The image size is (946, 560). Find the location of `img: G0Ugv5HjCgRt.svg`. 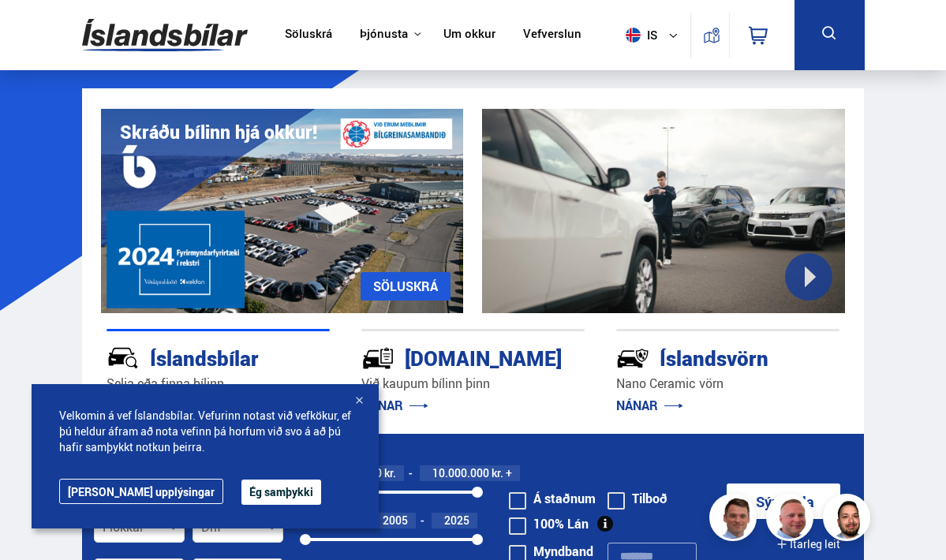

img: G0Ugv5HjCgRt.svg is located at coordinates (165, 35).